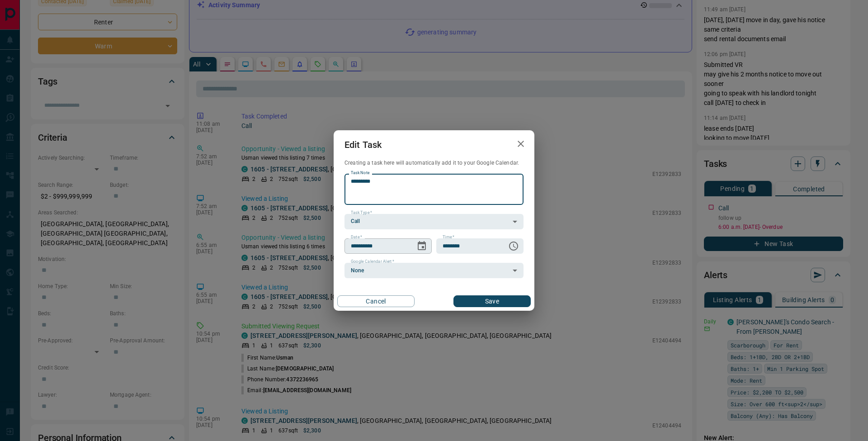 The height and width of the screenshot is (441, 868). Describe the element at coordinates (492, 301) in the screenshot. I see `button: Save` at that location.